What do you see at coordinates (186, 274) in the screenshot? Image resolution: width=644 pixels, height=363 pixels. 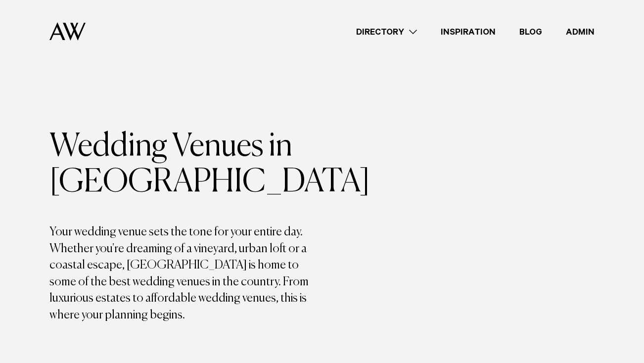 I see `p: Your wedding venue sets the tone for your entire day. Whether you're dreaming of a vineyard, urba...` at bounding box center [186, 274].